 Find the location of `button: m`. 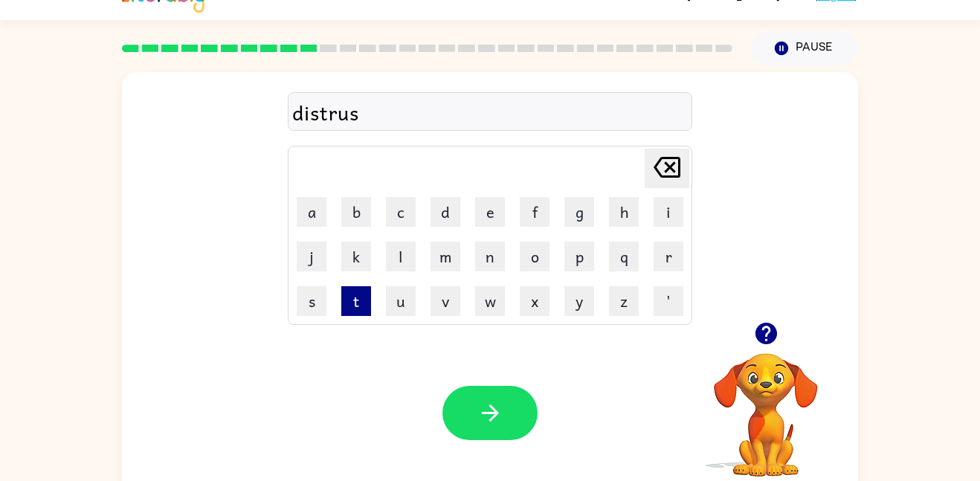

button: m is located at coordinates (445, 257).